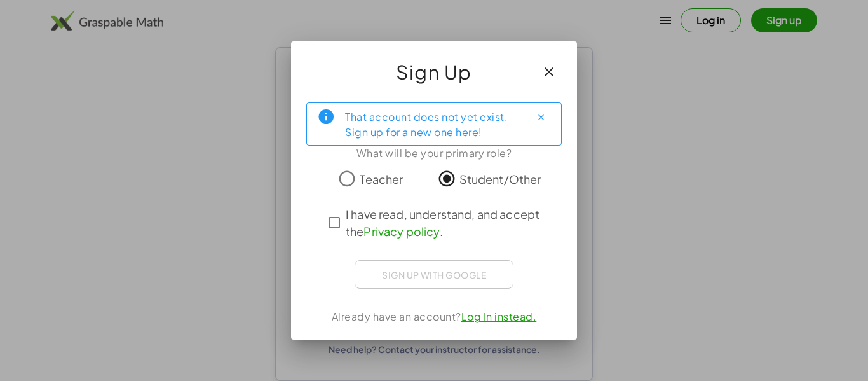  Describe the element at coordinates (541, 117) in the screenshot. I see `button: Close` at that location.